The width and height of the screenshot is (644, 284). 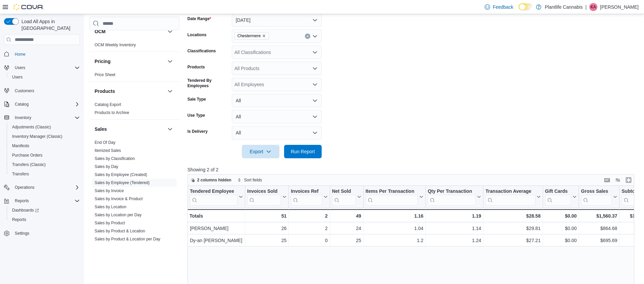 I want to click on div: $695.69, so click(x=599, y=241).